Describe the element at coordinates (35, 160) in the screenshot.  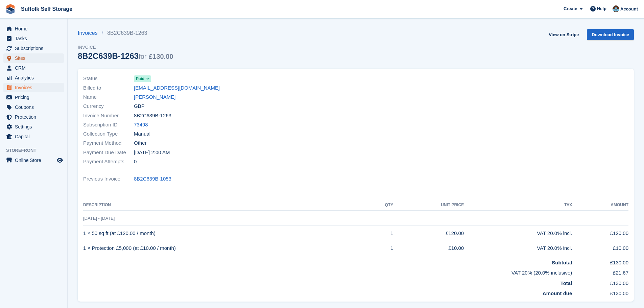
I see `span: Online Store` at that location.